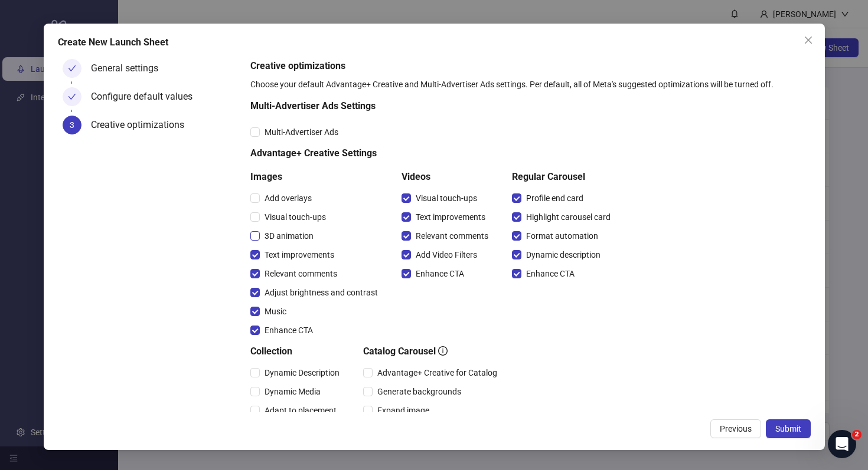 This screenshot has width=868, height=470. What do you see at coordinates (736, 429) in the screenshot?
I see `span: Previous` at bounding box center [736, 429].